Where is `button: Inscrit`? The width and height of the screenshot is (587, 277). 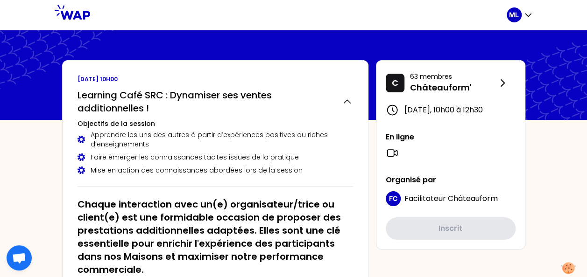
button: Inscrit is located at coordinates (451, 229).